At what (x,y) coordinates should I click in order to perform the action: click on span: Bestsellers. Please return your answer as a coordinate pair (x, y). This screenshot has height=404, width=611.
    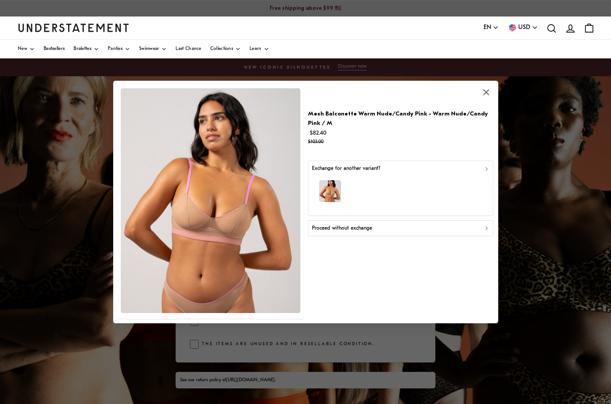
    Looking at the image, I should click on (54, 49).